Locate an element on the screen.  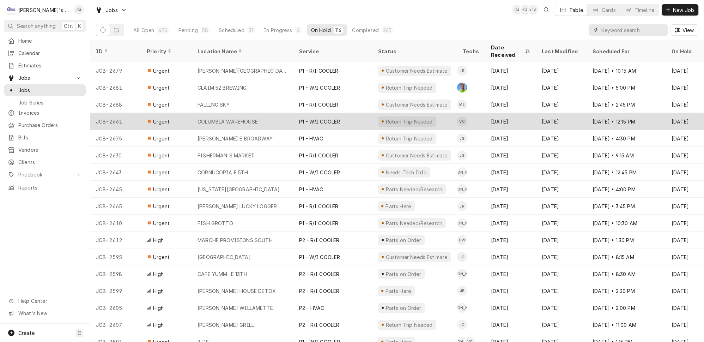
div: Techs is located at coordinates (471, 51).